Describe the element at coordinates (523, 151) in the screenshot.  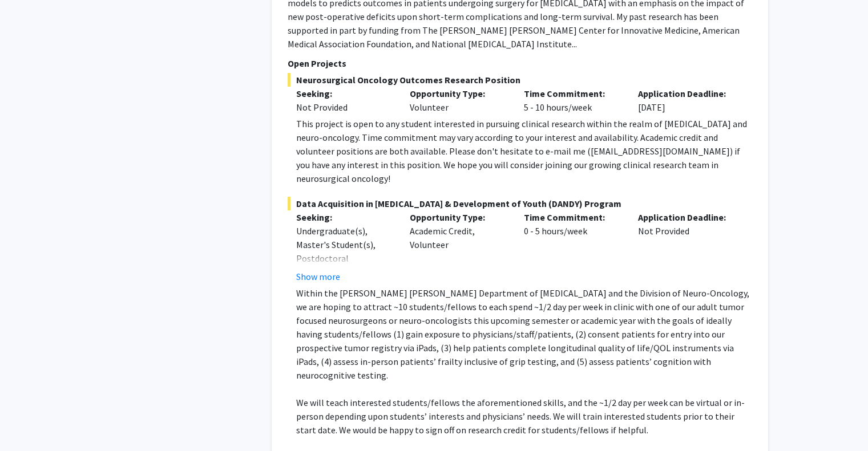
I see `div: This project is open to any student interested in pursuing clinical research within the realm of ...` at that location.